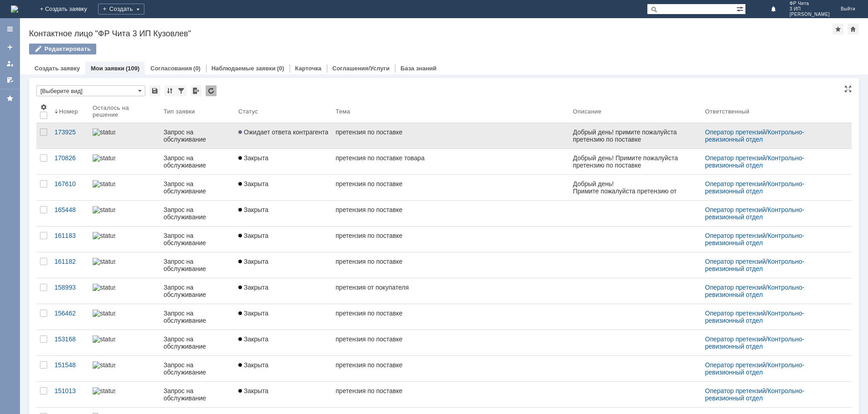 The width and height of the screenshot is (868, 414). What do you see at coordinates (70, 210) in the screenshot?
I see `div: 165448` at bounding box center [70, 210].